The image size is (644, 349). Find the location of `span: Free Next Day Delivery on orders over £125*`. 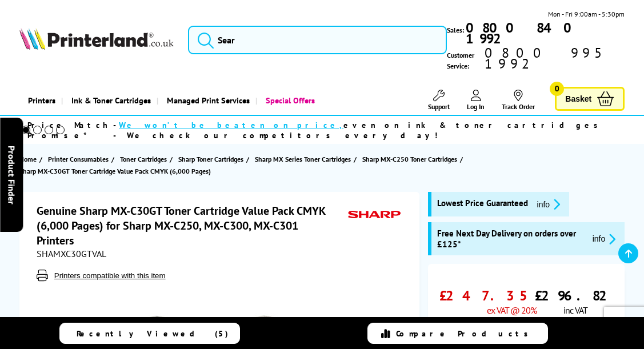

span: Free Next Day Delivery on orders over £125* is located at coordinates (510, 239).